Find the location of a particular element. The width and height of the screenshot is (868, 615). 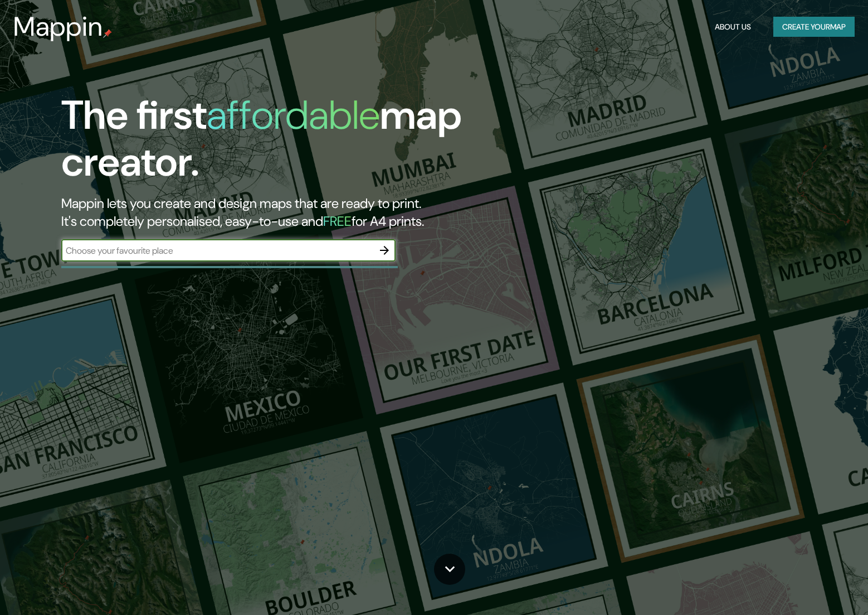

h5: FREE is located at coordinates (338, 221).